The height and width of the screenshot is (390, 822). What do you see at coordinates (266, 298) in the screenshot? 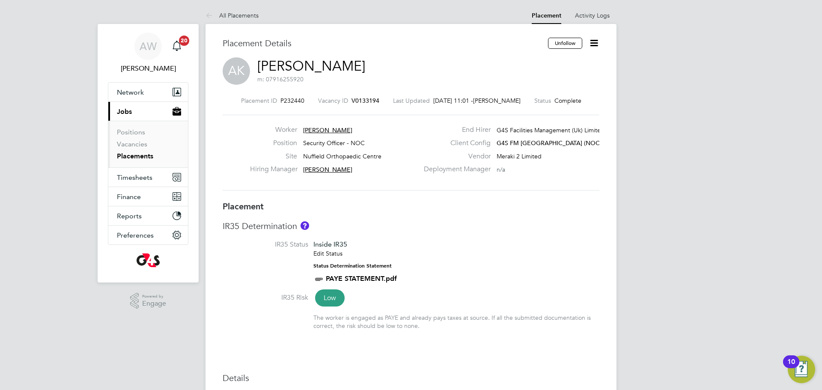
I see `label: IR35 Risk` at bounding box center [266, 298].